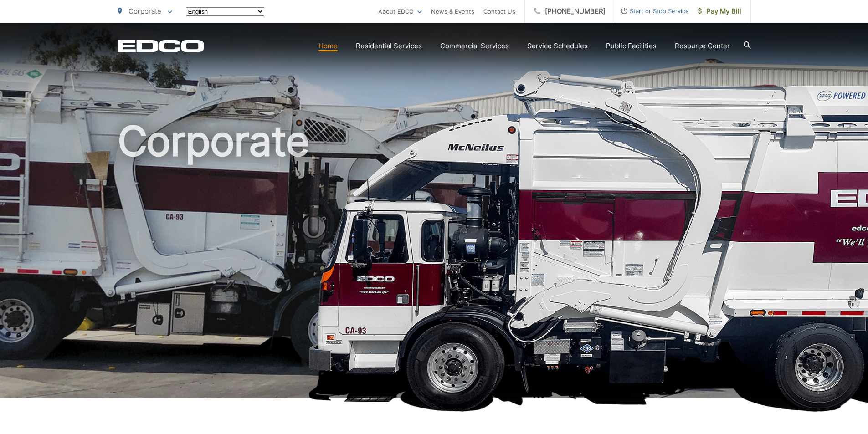 The height and width of the screenshot is (434, 868). Describe the element at coordinates (145, 11) in the screenshot. I see `span: Corporate` at that location.